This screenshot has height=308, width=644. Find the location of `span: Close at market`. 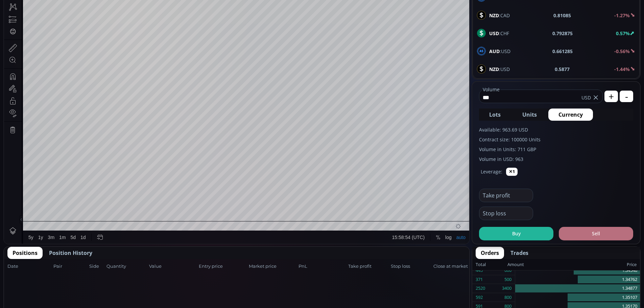

span: Close at market is located at coordinates (450, 267).